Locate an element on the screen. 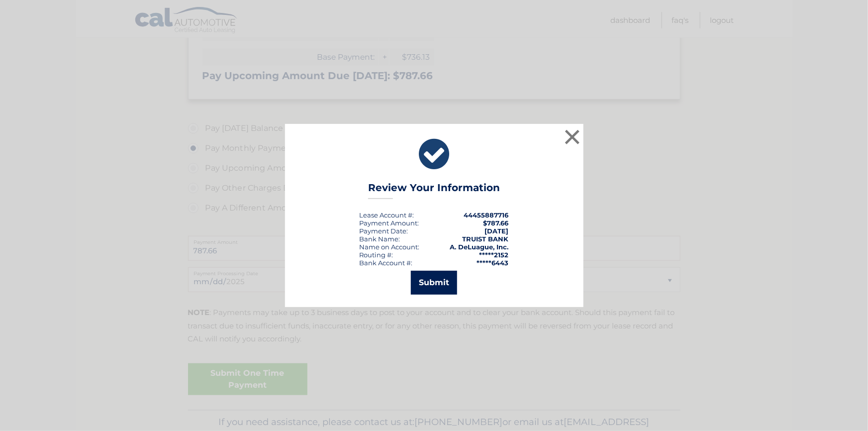  div: Payment Amount: is located at coordinates (390, 223).